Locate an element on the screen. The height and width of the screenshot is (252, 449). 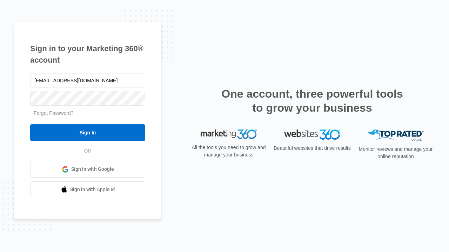
span: Sign in with Apple Id is located at coordinates (93, 190).